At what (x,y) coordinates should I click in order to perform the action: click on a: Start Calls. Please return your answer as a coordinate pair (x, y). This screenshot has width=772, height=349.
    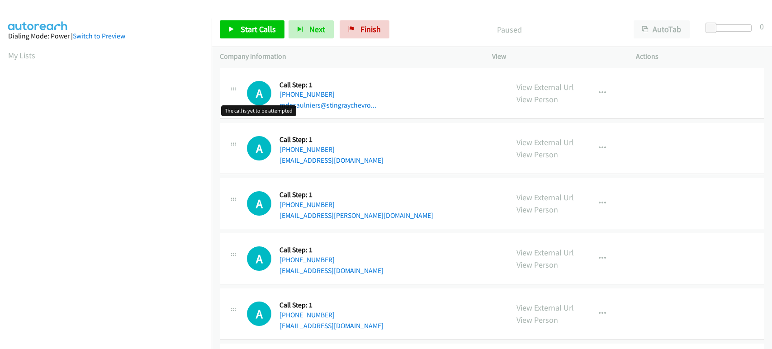
    Looking at the image, I should click on (252, 29).